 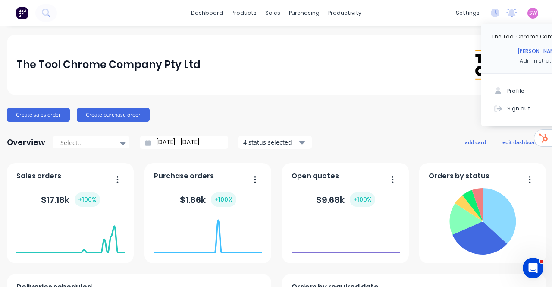 What do you see at coordinates (468, 13) in the screenshot?
I see `div: settings` at bounding box center [468, 13].